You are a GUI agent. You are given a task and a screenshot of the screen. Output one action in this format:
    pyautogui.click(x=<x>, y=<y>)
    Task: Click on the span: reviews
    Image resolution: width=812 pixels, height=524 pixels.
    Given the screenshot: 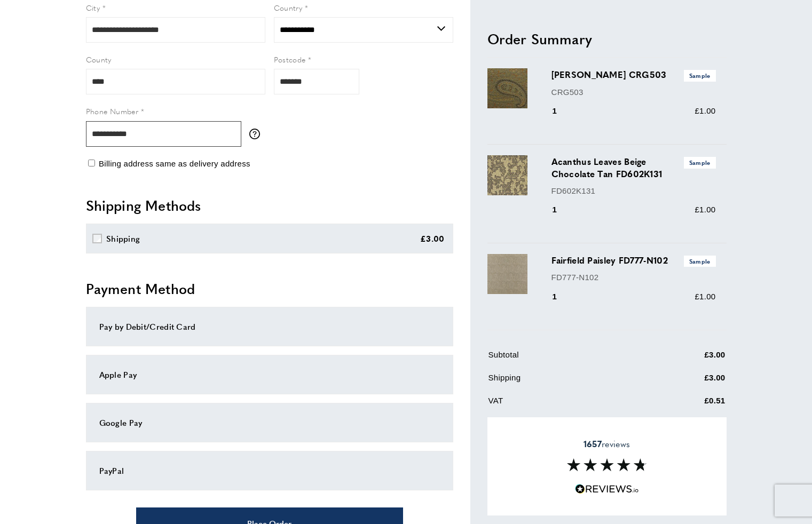 What is the action you would take?
    pyautogui.click(x=606, y=444)
    